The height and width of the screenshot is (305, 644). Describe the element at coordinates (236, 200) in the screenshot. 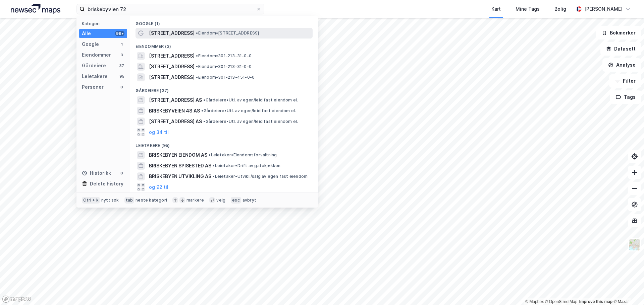

I see `div: esc` at that location.